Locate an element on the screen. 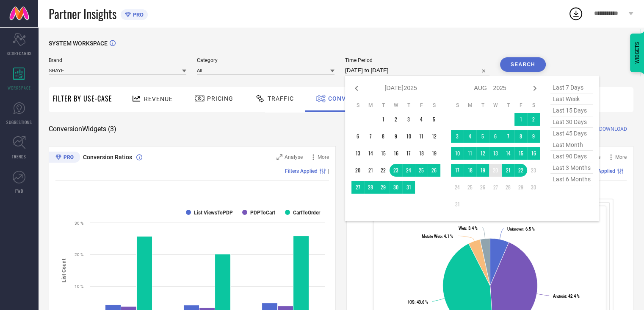 Image resolution: width=644 pixels, height=310 pixels. td: Mon Jul 21 2025 is located at coordinates (371, 170).